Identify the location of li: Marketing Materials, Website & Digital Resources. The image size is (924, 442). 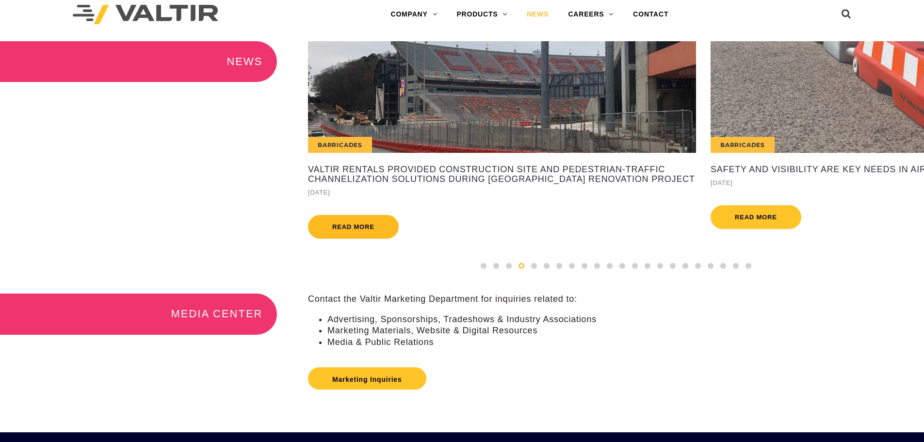
(626, 330).